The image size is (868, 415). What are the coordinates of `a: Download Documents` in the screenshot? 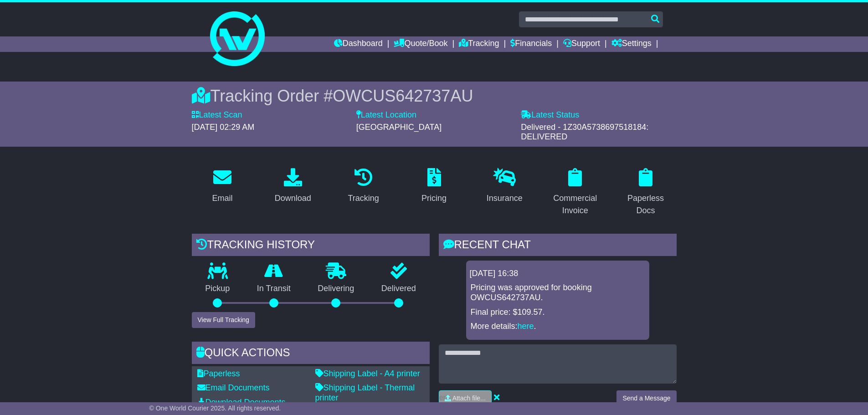 It's located at (242, 402).